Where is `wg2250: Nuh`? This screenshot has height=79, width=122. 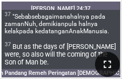
wg2250: Nuh is located at coordinates (57, 28).